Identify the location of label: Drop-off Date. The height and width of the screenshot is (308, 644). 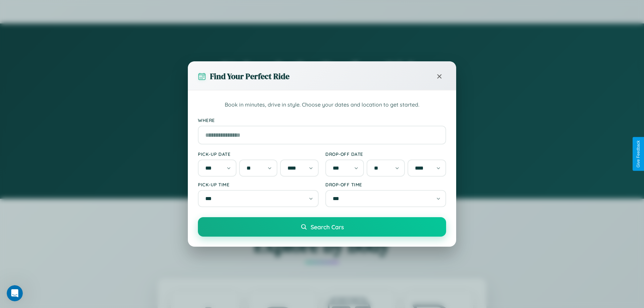
(386, 154).